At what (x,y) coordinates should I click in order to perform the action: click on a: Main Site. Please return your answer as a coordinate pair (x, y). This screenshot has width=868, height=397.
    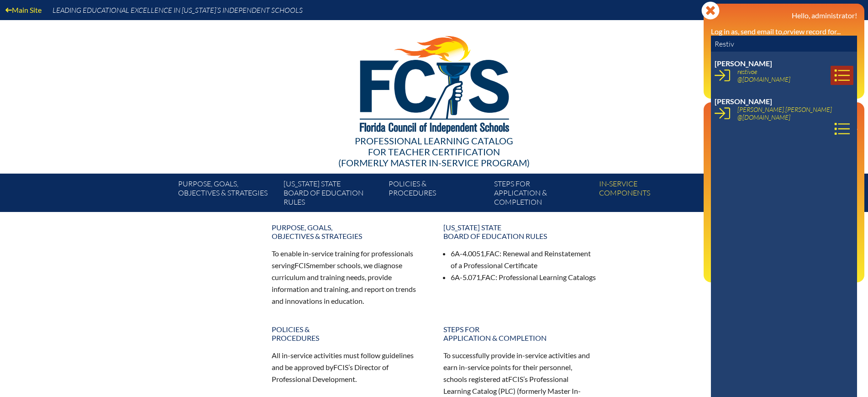
    Looking at the image, I should click on (23, 9).